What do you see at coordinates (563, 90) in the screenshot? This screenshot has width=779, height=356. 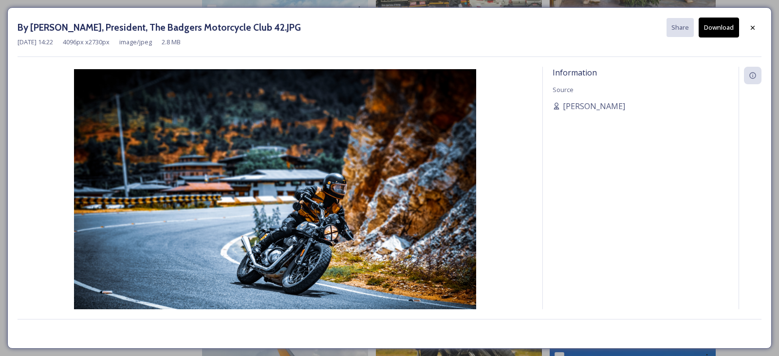 I see `span: Source` at bounding box center [563, 90].